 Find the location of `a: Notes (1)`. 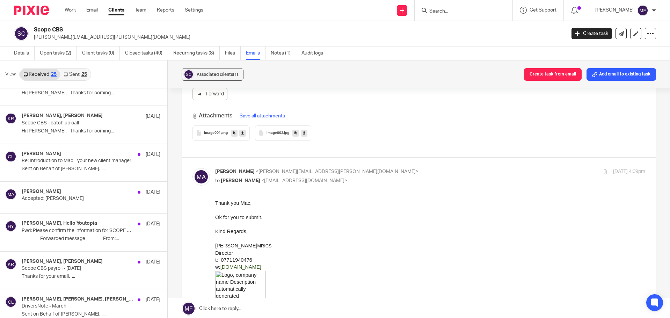

a: Notes (1) is located at coordinates (283, 53).